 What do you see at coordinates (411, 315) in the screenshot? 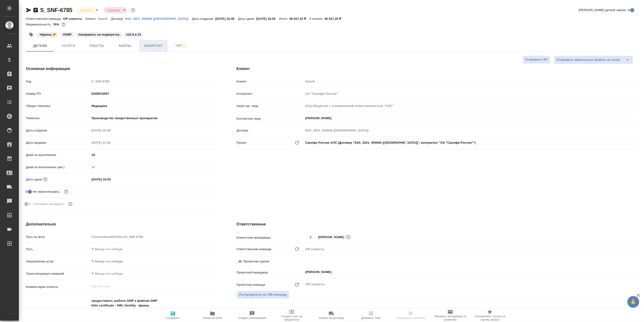
I see `button: Определить тематику` at bounding box center [411, 315].